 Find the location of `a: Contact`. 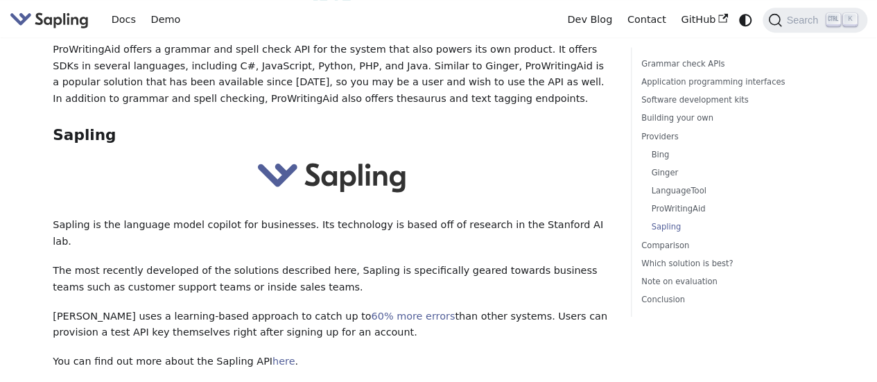

a: Contact is located at coordinates (647, 19).